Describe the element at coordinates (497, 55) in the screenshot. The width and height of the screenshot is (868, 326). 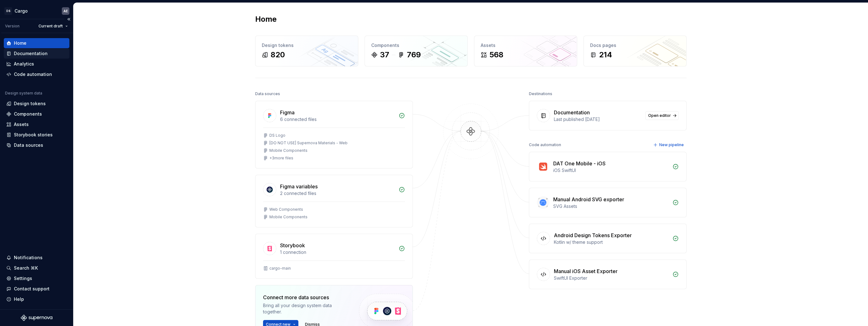
I see `div: 568` at that location.